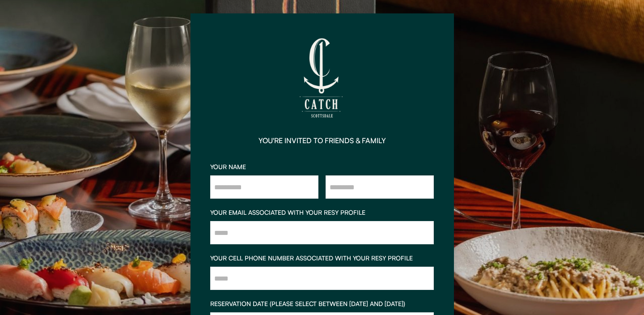  Describe the element at coordinates (322, 212) in the screenshot. I see `div: YOUR EMAIL ASSOCIATED WITH YOUR RESY PROFILE` at that location.